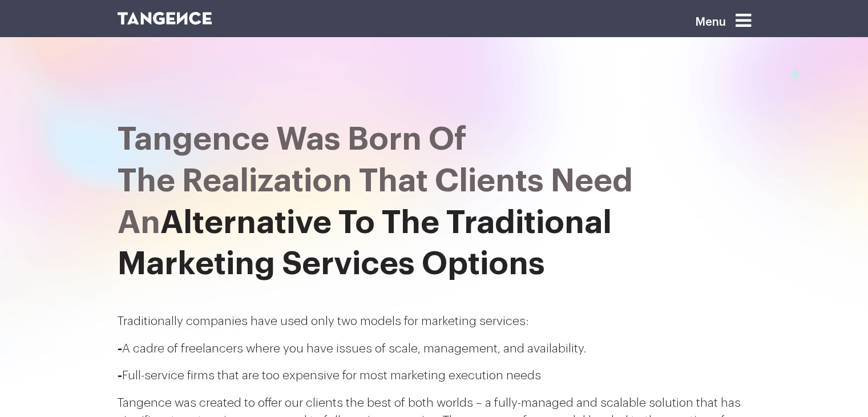 Image resolution: width=868 pixels, height=417 pixels. I want to click on img: logo SVG, so click(165, 19).